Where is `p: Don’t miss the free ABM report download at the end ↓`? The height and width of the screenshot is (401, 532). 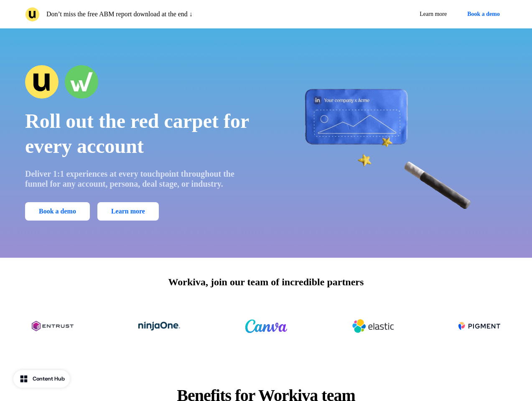
p: Don’t miss the free ABM report download at the end ↓ is located at coordinates (119, 14).